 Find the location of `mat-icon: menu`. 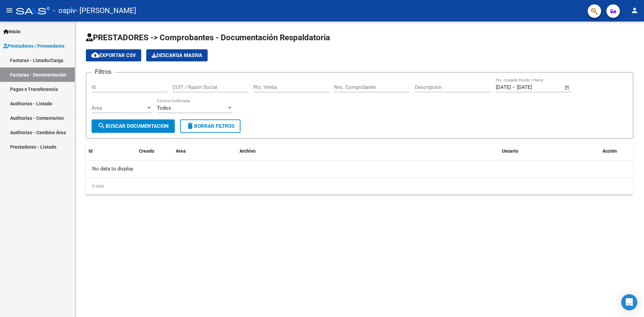

mat-icon: menu is located at coordinates (10, 10).